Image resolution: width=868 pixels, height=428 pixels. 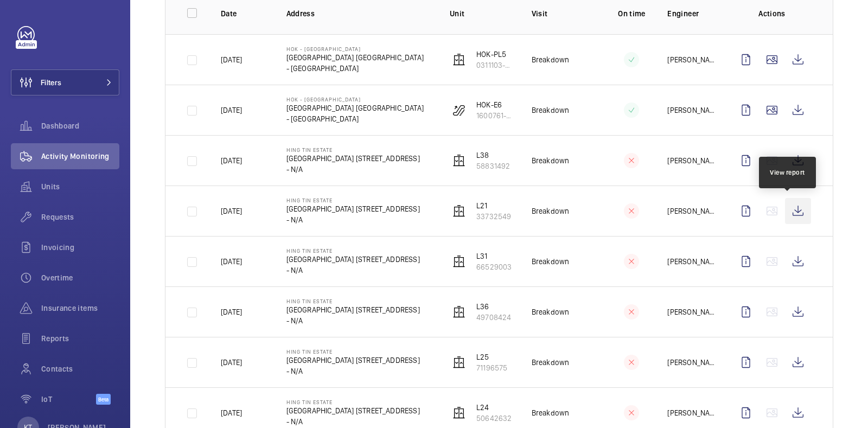 What do you see at coordinates (495, 116) in the screenshot?
I see `p: 1600761-012` at bounding box center [495, 116].